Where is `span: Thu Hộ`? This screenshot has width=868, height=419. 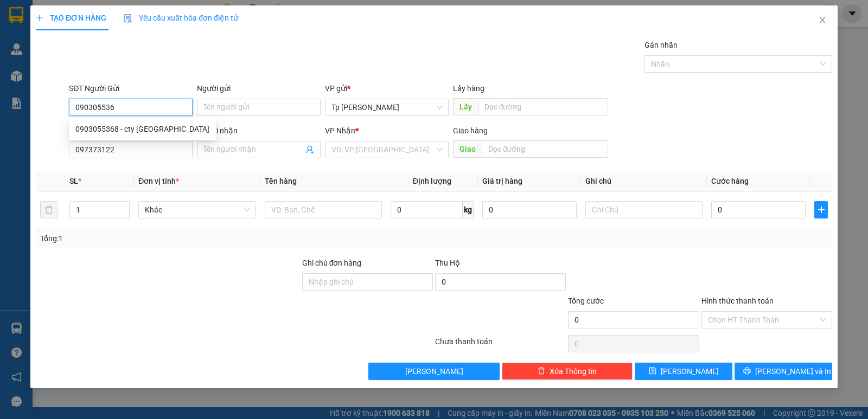 span: Thu Hộ is located at coordinates (447, 263).